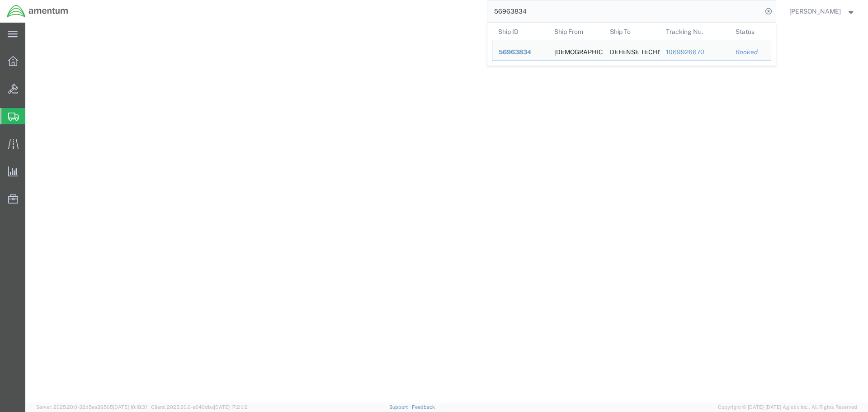  I want to click on span: 56963834, so click(515, 52).